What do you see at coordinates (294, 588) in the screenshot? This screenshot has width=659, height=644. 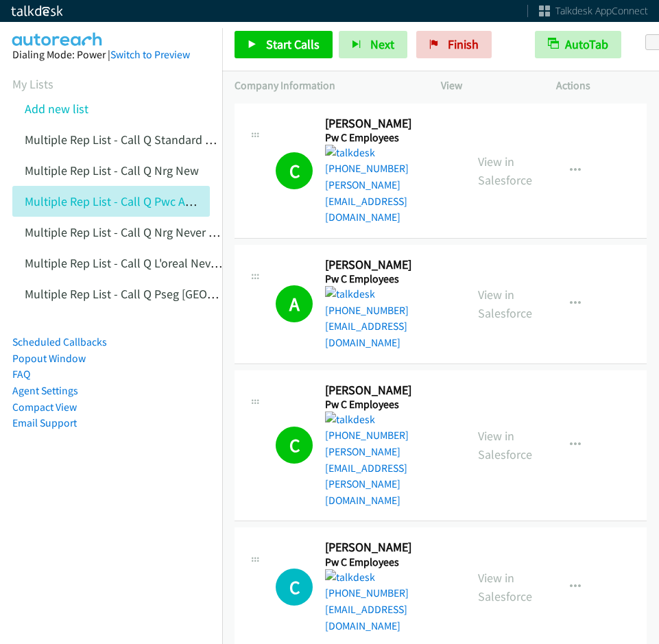 I see `div: The call is yet to be attempted` at bounding box center [294, 588].